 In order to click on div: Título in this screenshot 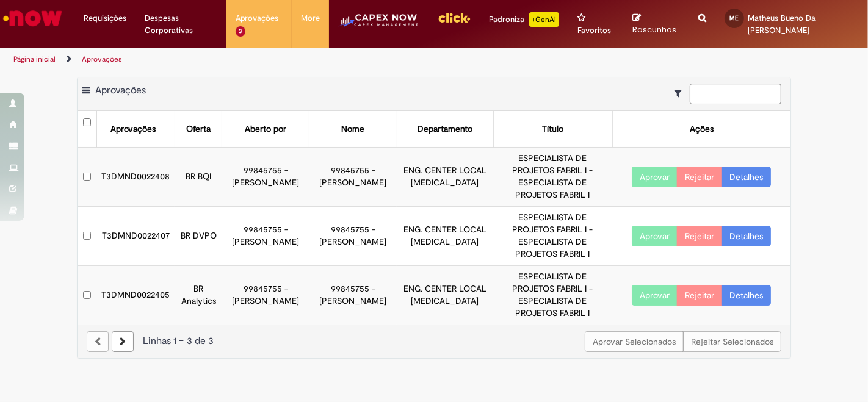, I will do `click(553, 129)`.